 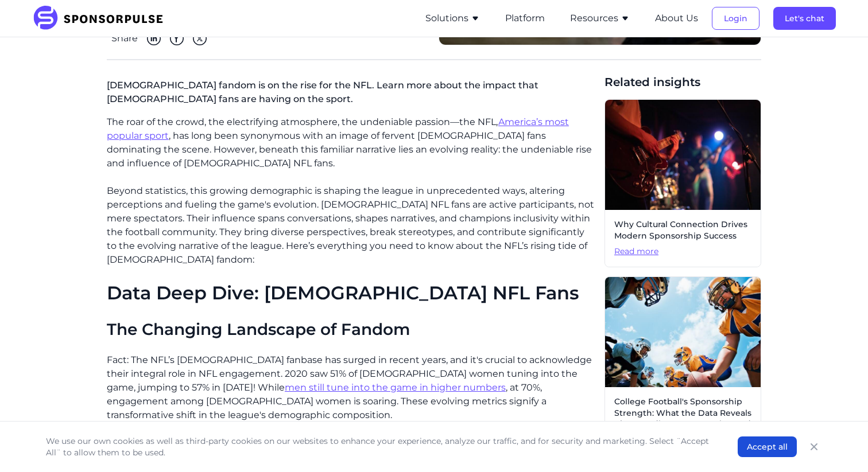 I want to click on span: Read more, so click(x=682, y=252).